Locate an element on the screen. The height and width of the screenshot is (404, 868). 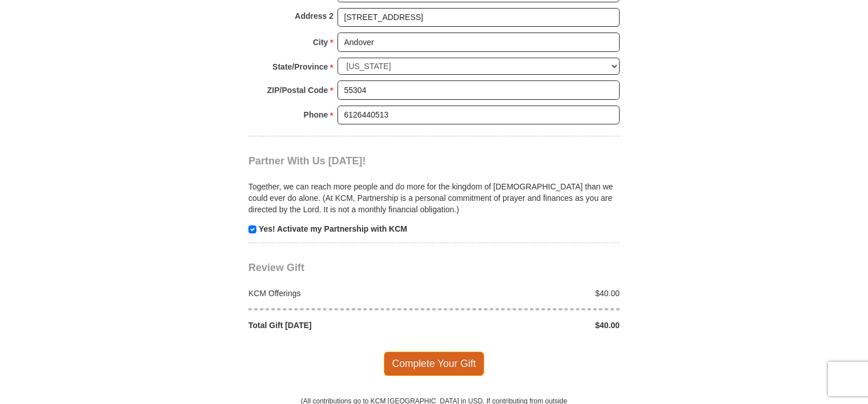
span: Complete Your Gift is located at coordinates (434, 364).